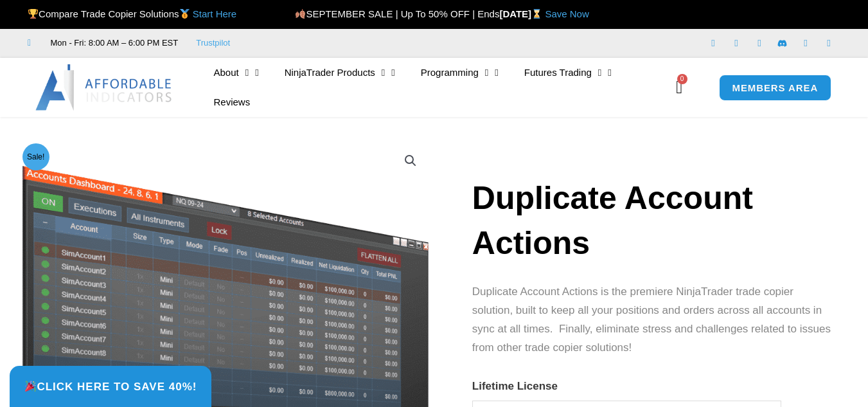 Image resolution: width=868 pixels, height=407 pixels. Describe the element at coordinates (567, 13) in the screenshot. I see `a: Save Now` at that location.